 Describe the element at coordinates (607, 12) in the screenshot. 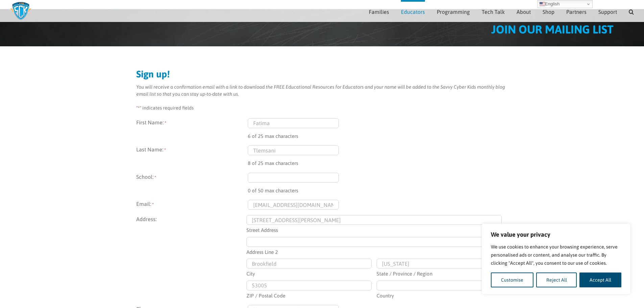

I see `span: Support` at that location.